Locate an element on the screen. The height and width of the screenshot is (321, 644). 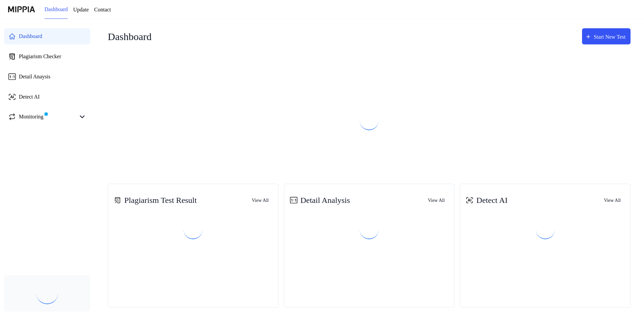
div: Start New Test is located at coordinates (608, 37).